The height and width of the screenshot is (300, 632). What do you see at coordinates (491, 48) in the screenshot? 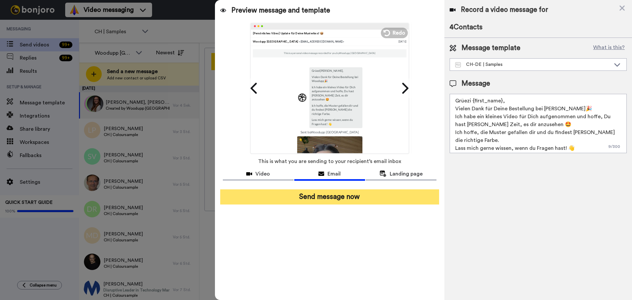
I see `span: Message template` at bounding box center [491, 48].